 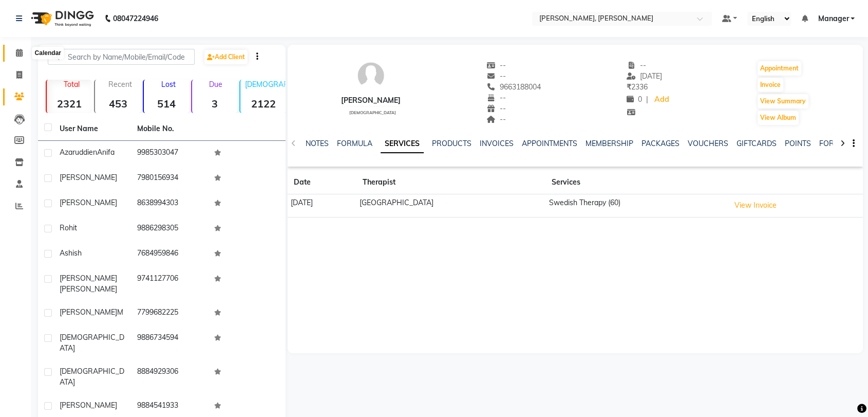 I want to click on th: Therapist, so click(x=451, y=182).